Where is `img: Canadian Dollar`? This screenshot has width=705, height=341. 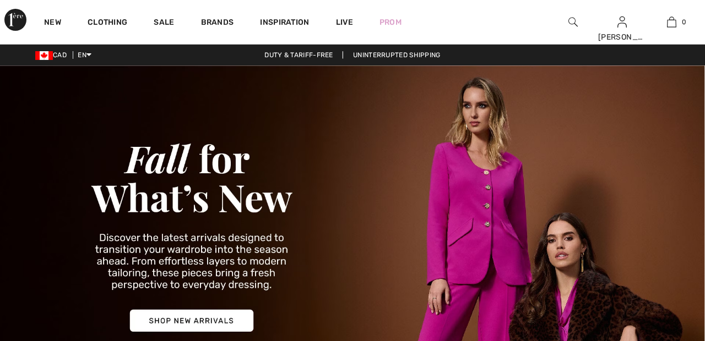
img: Canadian Dollar is located at coordinates (44, 56).